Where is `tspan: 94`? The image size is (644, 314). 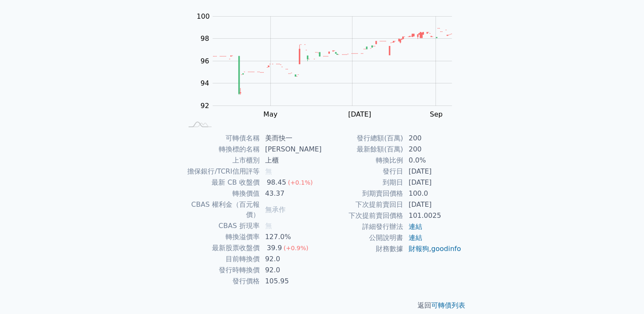 tspan: 94 is located at coordinates (205, 83).